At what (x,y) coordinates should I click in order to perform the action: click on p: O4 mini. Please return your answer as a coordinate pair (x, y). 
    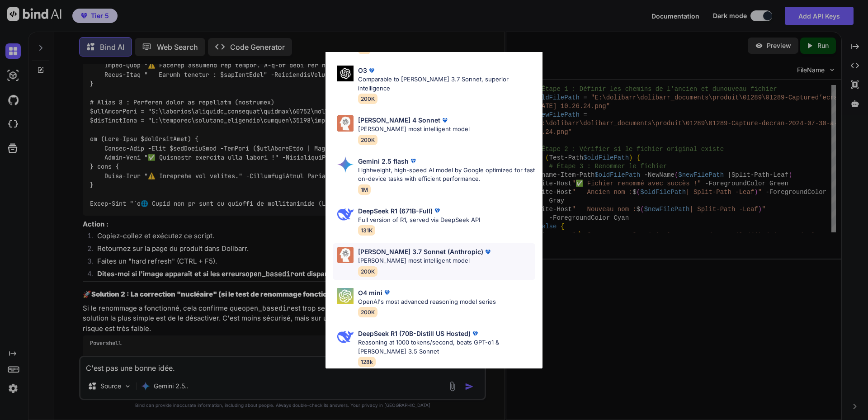
    Looking at the image, I should click on (371, 293).